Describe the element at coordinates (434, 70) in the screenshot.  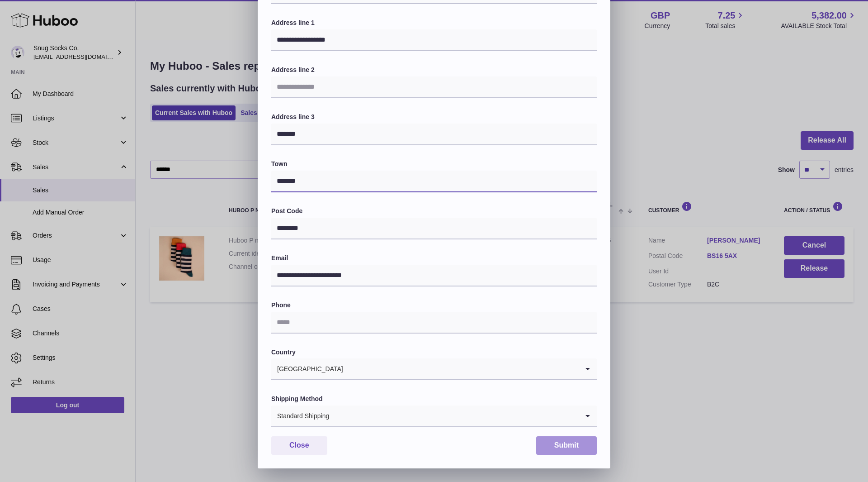
I see `label: Address line 2` at that location.